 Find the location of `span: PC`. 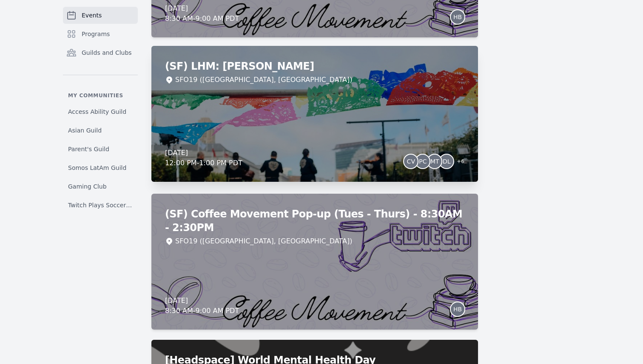

span: PC is located at coordinates (423, 161).